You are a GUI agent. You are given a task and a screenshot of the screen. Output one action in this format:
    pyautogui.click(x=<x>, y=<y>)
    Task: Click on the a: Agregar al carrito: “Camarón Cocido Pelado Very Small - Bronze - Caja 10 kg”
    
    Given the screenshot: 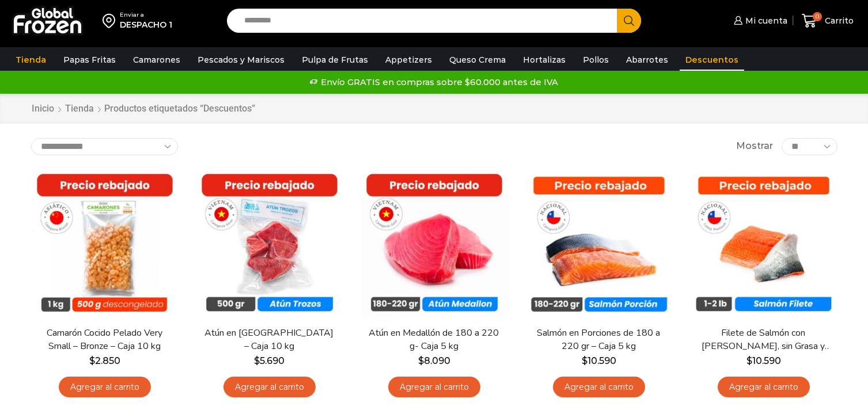 What is the action you would take?
    pyautogui.click(x=104, y=387)
    